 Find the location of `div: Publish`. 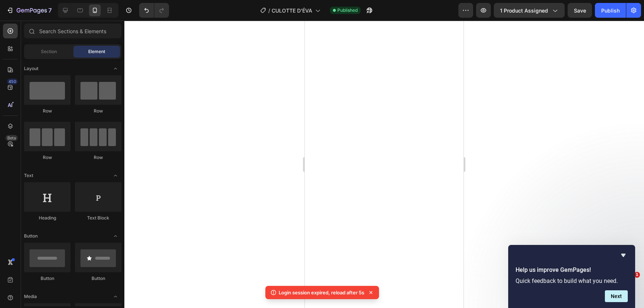

div: Publish is located at coordinates (610, 11).